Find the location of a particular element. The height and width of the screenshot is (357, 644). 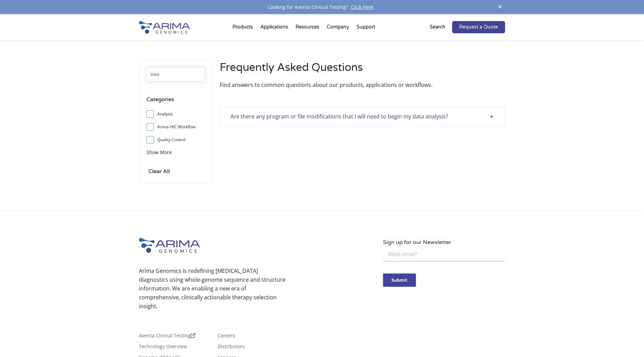

div: Are there any program or file modifications that I will need to begin my data analysis? is located at coordinates (362, 116).